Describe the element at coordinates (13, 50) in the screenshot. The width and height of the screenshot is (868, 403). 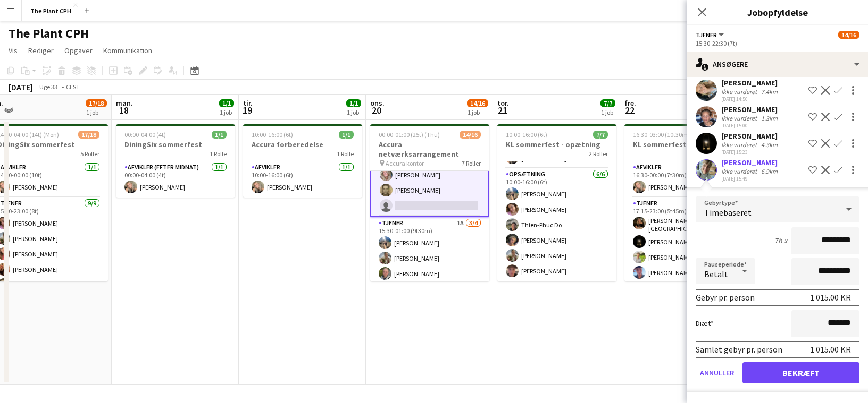
I see `a: Vis` at that location.